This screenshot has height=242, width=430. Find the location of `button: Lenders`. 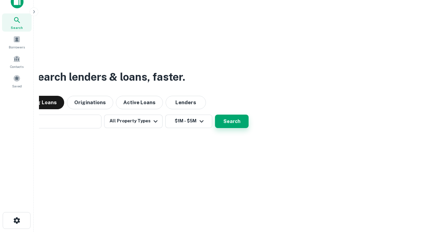

button: Lenders is located at coordinates (186, 102).